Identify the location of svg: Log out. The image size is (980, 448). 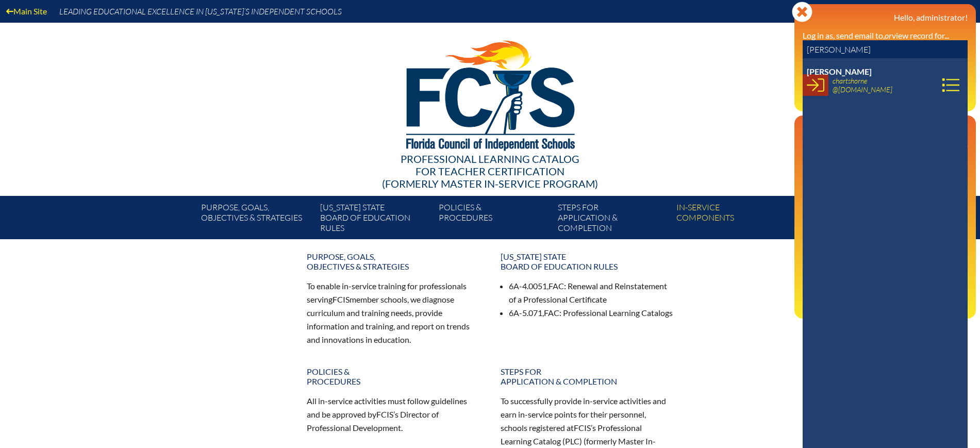
(964, 306).